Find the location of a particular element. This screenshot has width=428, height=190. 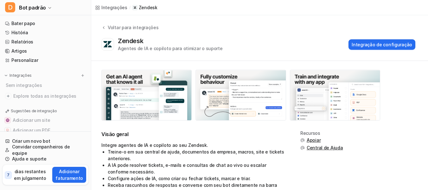

a: Bater papo is located at coordinates (45, 23).